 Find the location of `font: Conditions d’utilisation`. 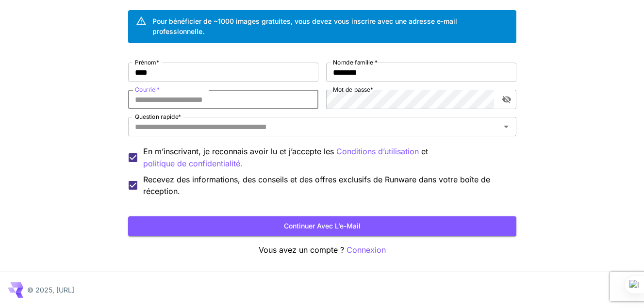

font: Conditions d’utilisation is located at coordinates (378, 151).